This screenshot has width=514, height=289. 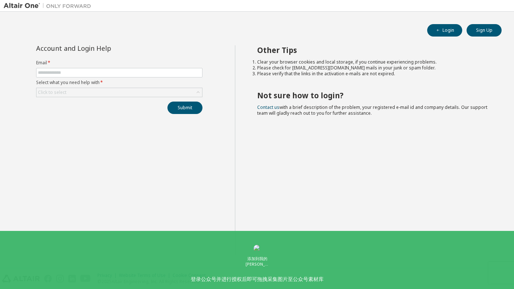 I want to click on button: Sign Up, so click(x=484, y=30).